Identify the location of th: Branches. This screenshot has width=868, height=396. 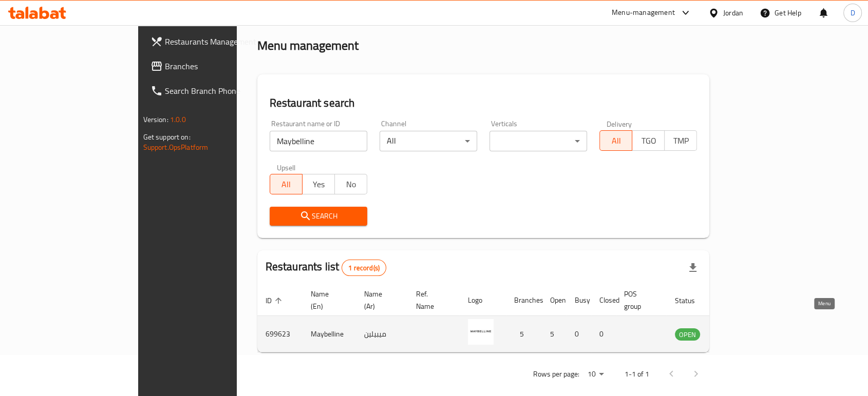
(524, 300).